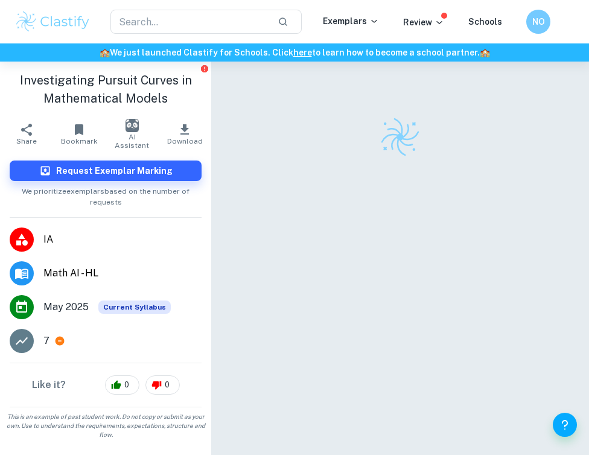 The height and width of the screenshot is (455, 589). What do you see at coordinates (132, 141) in the screenshot?
I see `span: AI Assistant` at bounding box center [132, 141].